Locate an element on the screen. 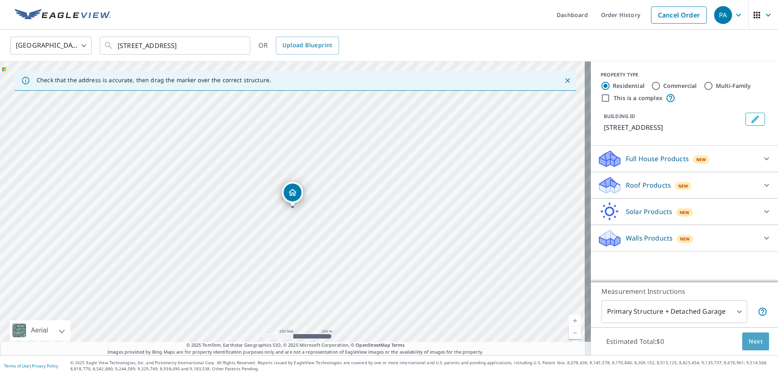 The height and width of the screenshot is (376, 778). label: Multi-Family is located at coordinates (734, 86).